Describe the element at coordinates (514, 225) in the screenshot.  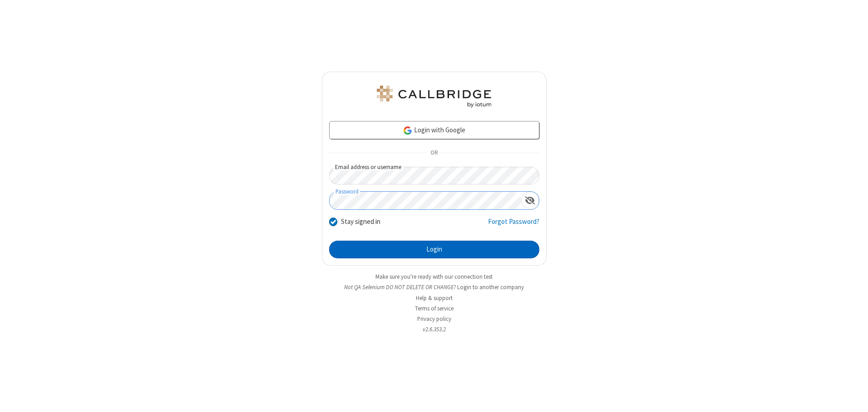
I see `a: Forgot Password?` at that location.